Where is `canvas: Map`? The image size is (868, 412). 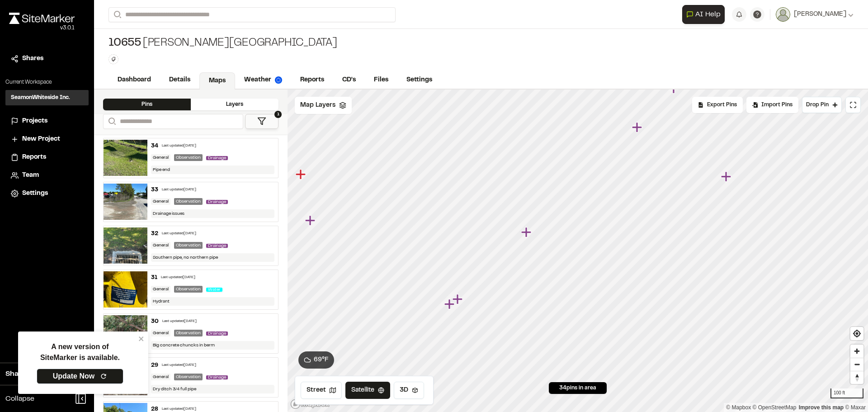
canvas: Map is located at coordinates (578, 250).